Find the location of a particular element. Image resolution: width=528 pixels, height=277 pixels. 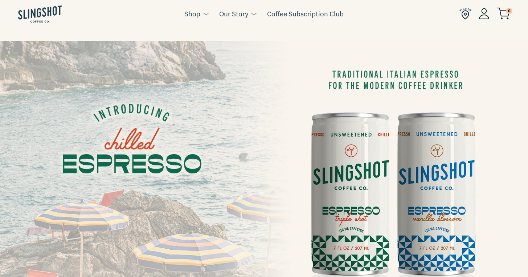

img: cart is located at coordinates (504, 13).